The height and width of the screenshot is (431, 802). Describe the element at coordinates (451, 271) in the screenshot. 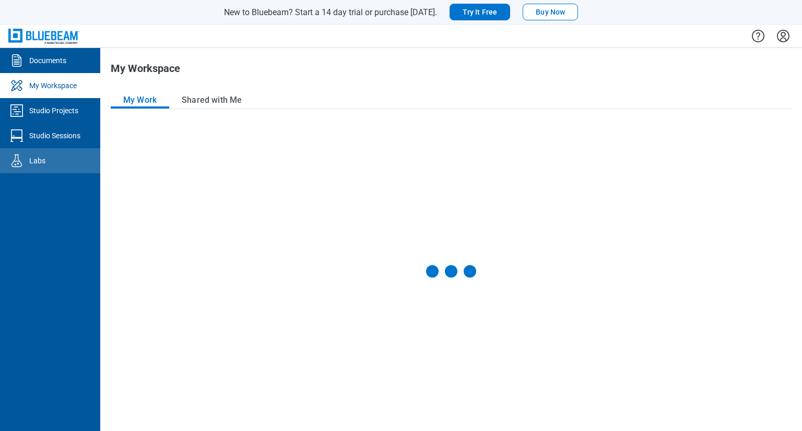

I see `div: Loading My Workspace` at that location.